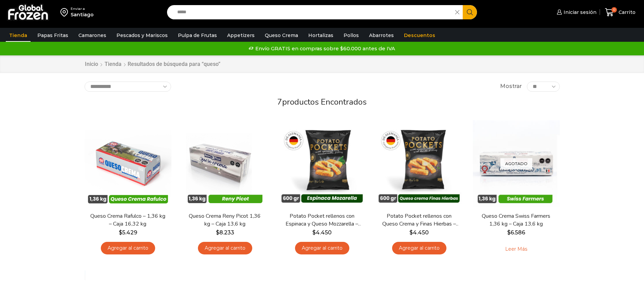  Describe the element at coordinates (82, 9) in the screenshot. I see `div: Enviar a` at that location.